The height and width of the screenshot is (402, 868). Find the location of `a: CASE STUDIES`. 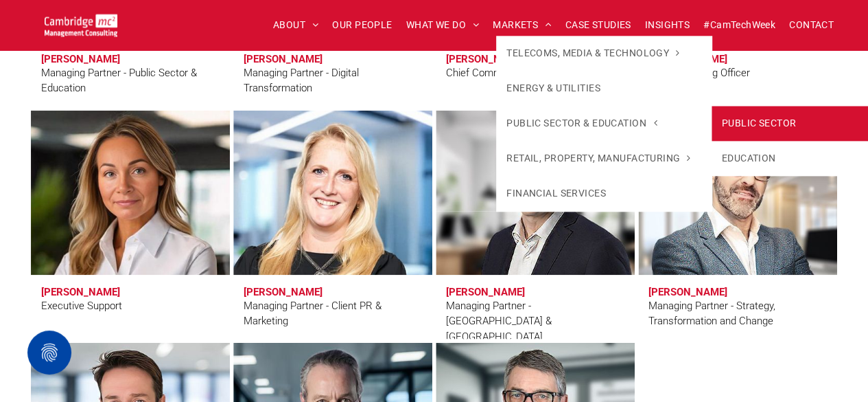

a: CASE STUDIES is located at coordinates (599, 25).